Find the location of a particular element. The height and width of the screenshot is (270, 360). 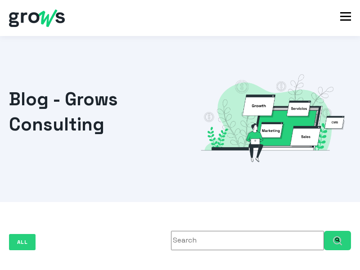

img: grows - hubspot is located at coordinates (37, 18).